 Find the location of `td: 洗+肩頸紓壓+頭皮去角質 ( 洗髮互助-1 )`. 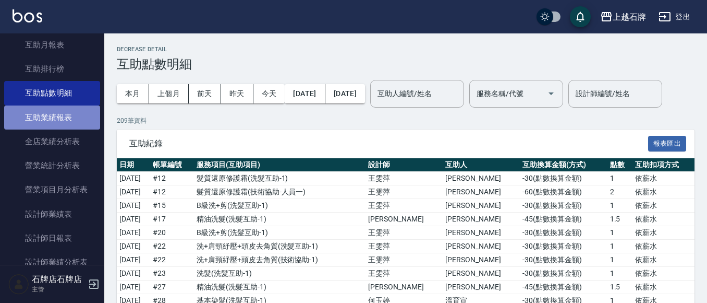

td: 洗+肩頸紓壓+頭皮去角質 ( 洗髮互助-1 ) is located at coordinates (280, 246).